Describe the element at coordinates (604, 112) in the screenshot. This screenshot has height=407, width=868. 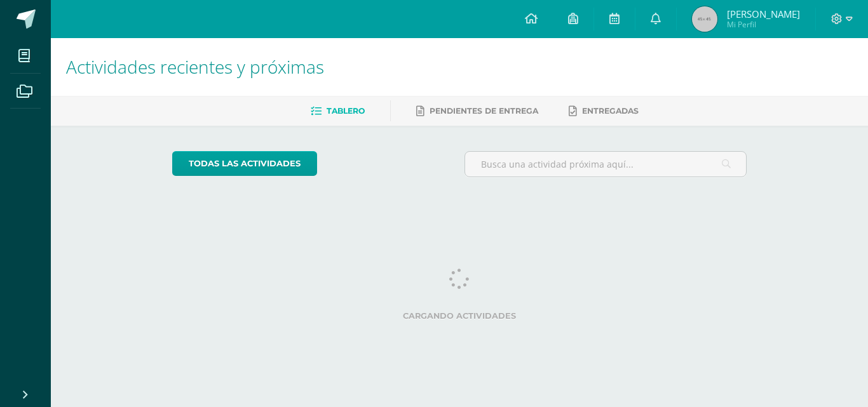
I see `a: Entregadas` at that location.